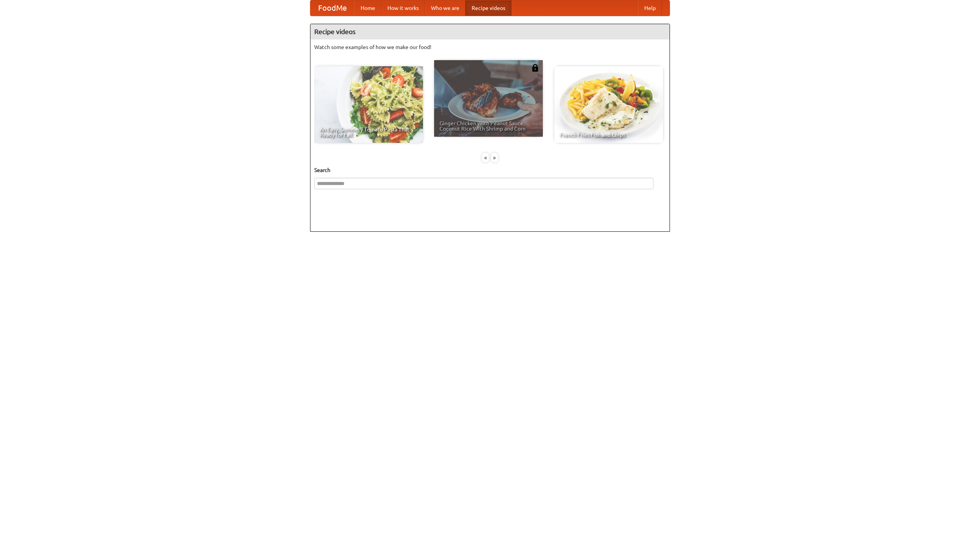  What do you see at coordinates (535, 68) in the screenshot?
I see `img: 483408.png` at bounding box center [535, 68].